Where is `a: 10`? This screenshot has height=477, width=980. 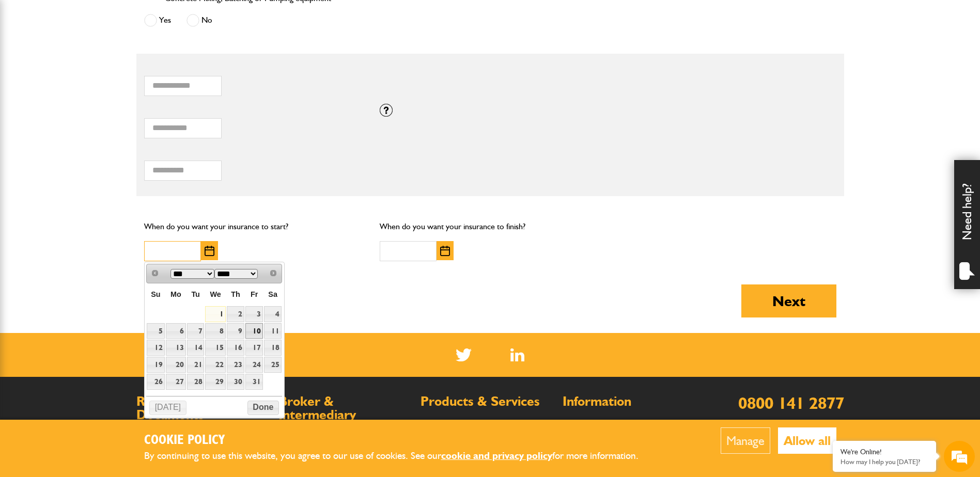
a: 10 is located at coordinates (254, 331).